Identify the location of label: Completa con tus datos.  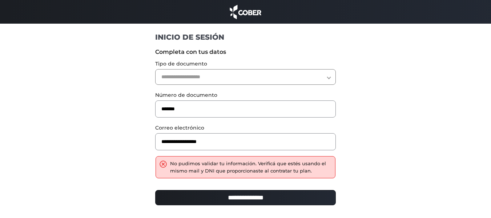
(245, 52).